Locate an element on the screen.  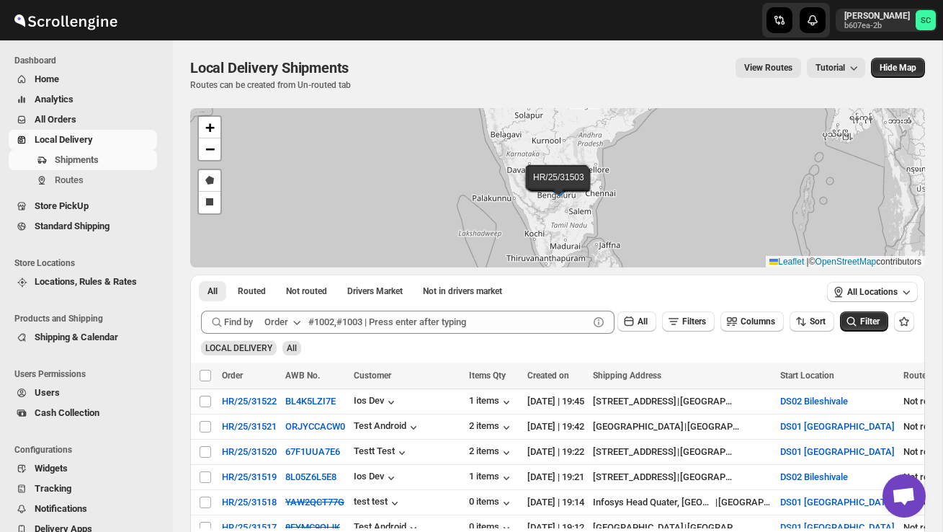
button: HR/25/31522 is located at coordinates (249, 400).